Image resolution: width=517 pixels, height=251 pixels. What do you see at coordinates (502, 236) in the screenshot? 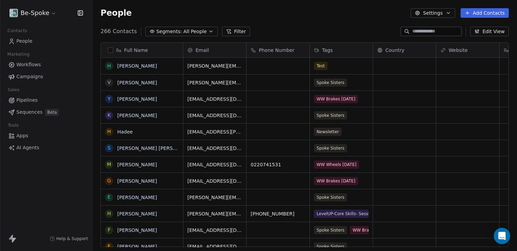
I see `div: Open Intercom Messenger` at bounding box center [502, 236].